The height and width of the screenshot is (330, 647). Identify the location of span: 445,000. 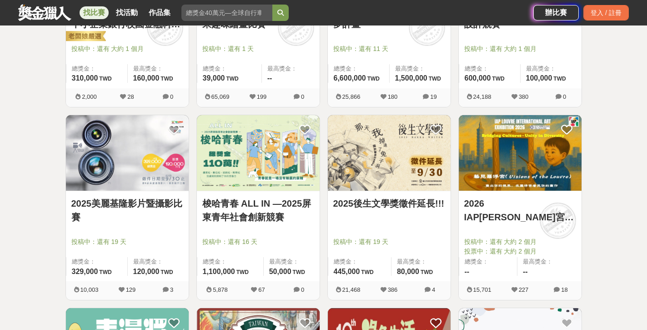
(347, 271).